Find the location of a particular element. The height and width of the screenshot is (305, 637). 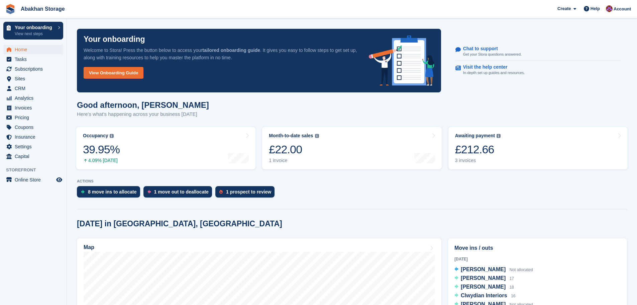

p: Visit the help center is located at coordinates (492, 67).